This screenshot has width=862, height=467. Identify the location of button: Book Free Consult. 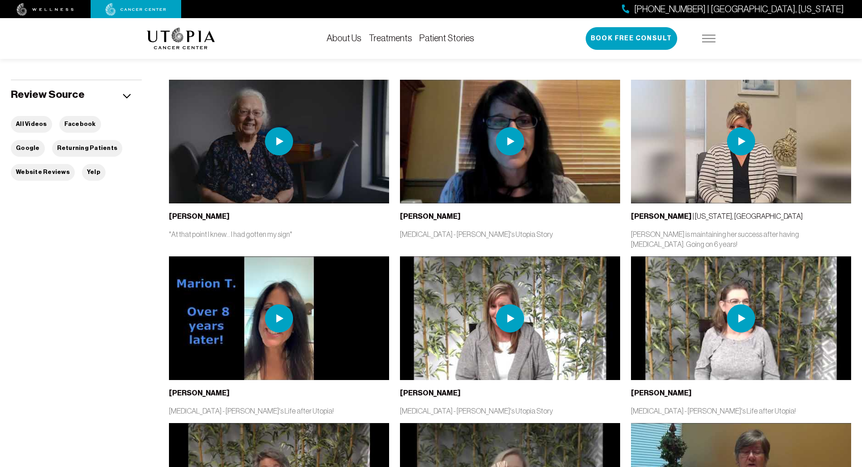
(631, 38).